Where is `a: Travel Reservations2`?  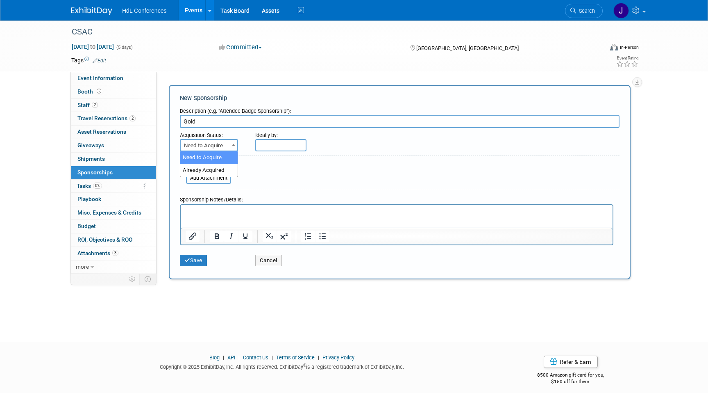 a: Travel Reservations2 is located at coordinates (114, 118).